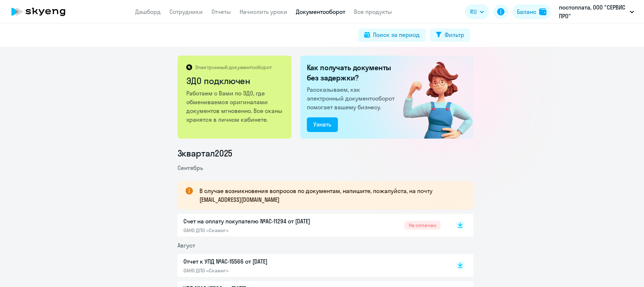  I want to click on a: Дашборд, so click(148, 12).